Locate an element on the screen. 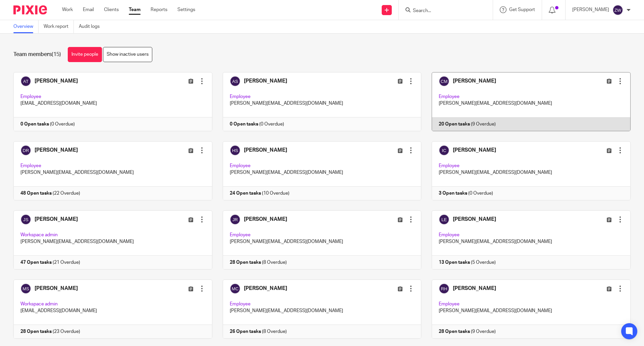 The image size is (644, 346). a: Settings is located at coordinates (186, 10).